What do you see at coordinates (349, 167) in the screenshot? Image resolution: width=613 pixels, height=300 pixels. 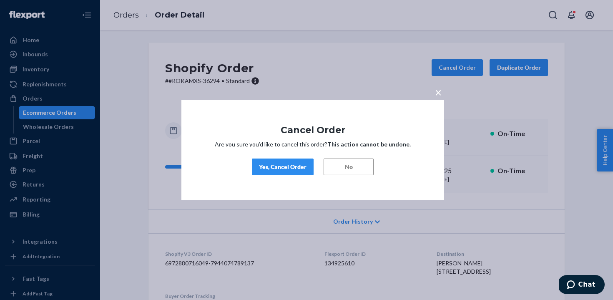 I see `button: No` at bounding box center [349, 167].